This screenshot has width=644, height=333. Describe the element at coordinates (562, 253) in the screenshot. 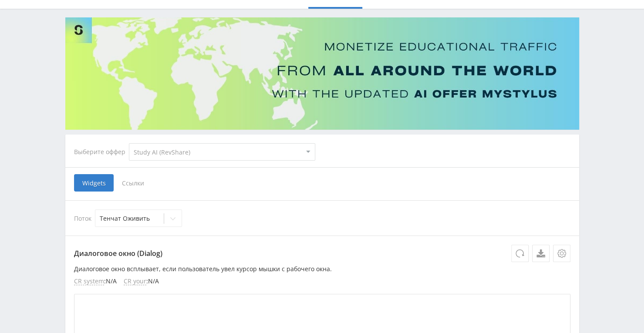

I see `button: Настройки` at that location.